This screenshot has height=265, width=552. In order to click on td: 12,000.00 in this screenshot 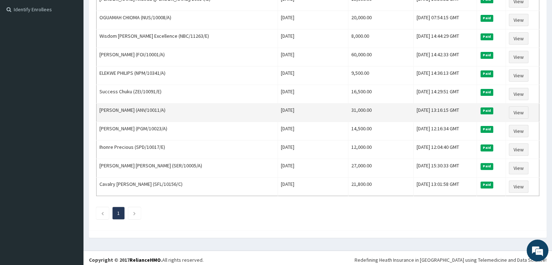, I will do `click(381, 149)`.